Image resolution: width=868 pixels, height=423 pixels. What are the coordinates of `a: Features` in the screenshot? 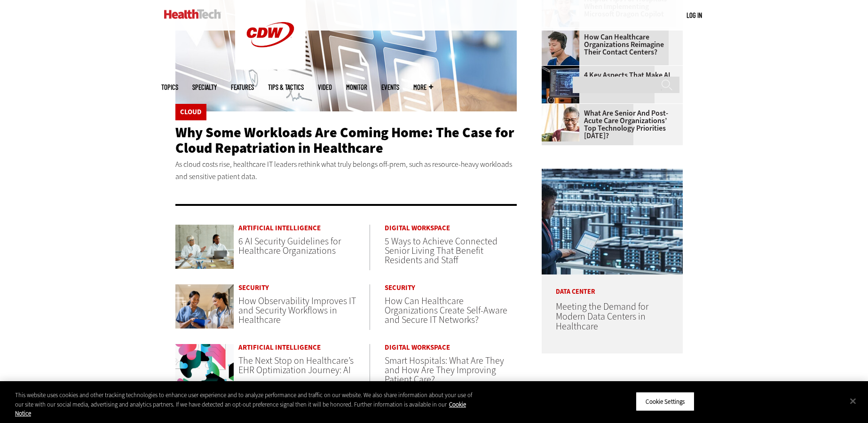 It's located at (242, 87).